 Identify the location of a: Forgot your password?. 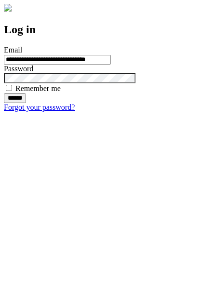
(39, 107).